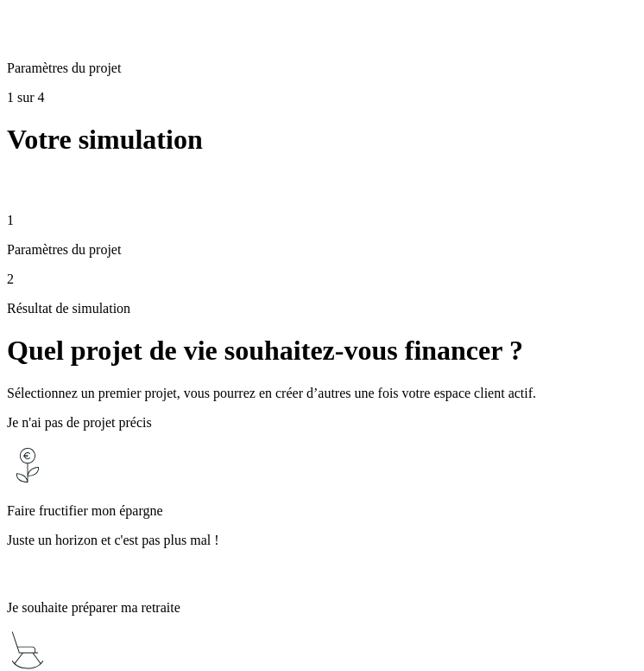  Describe the element at coordinates (322, 540) in the screenshot. I see `p: Juste un horizon et c'est pas plus mal !` at that location.